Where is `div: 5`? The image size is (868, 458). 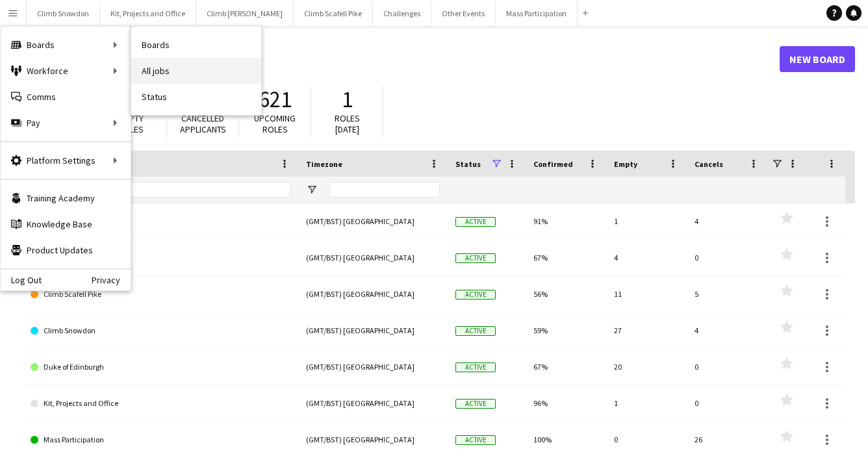
div: 5 is located at coordinates (727, 293).